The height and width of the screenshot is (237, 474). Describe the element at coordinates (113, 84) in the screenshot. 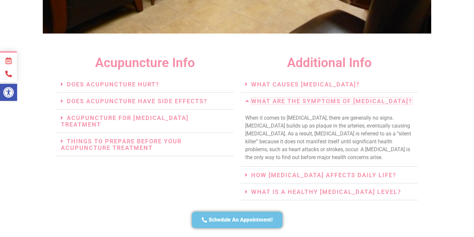

I see `a: DOES ACUPUNCTURE HURT?` at that location.